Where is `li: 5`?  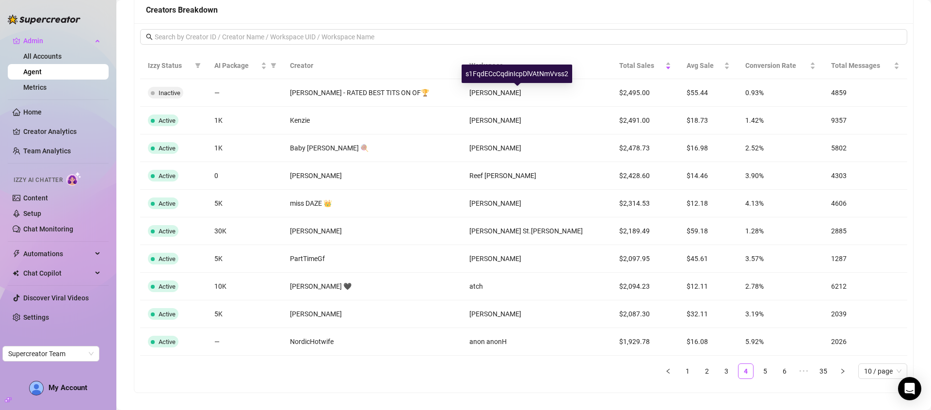
li: 5 is located at coordinates (765, 371).